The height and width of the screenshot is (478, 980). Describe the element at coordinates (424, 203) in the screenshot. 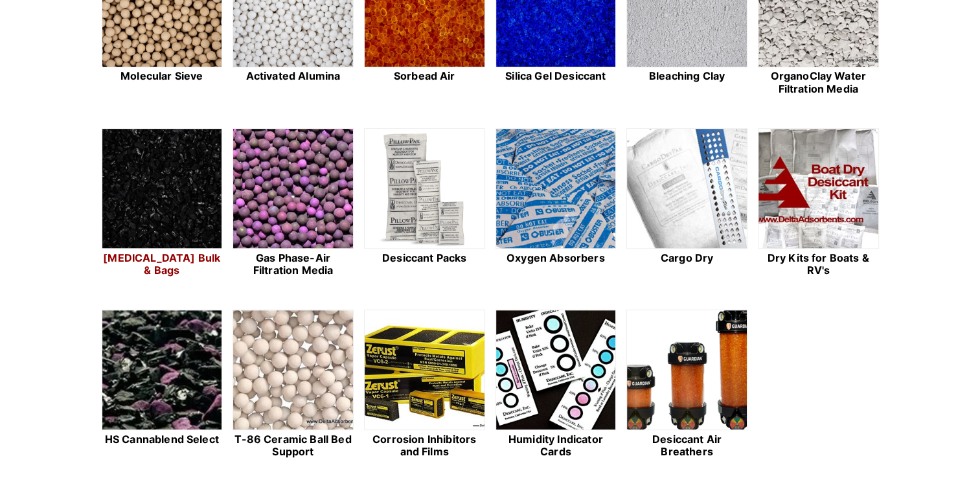

I see `a: Desiccant Packs` at that location.